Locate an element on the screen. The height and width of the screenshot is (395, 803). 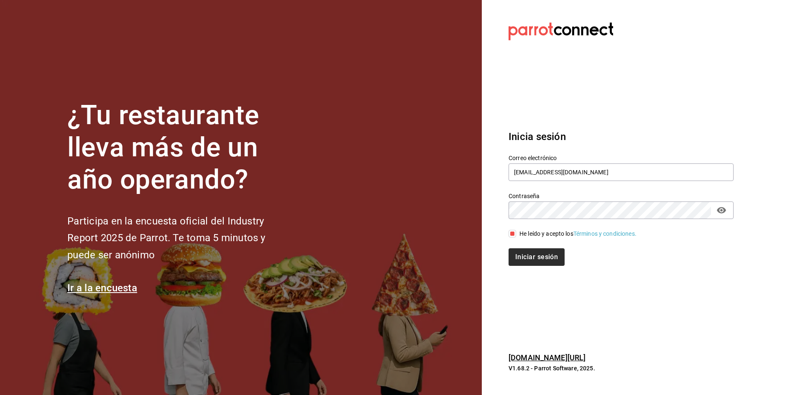
label: Correo electrónico is located at coordinates (621, 158).